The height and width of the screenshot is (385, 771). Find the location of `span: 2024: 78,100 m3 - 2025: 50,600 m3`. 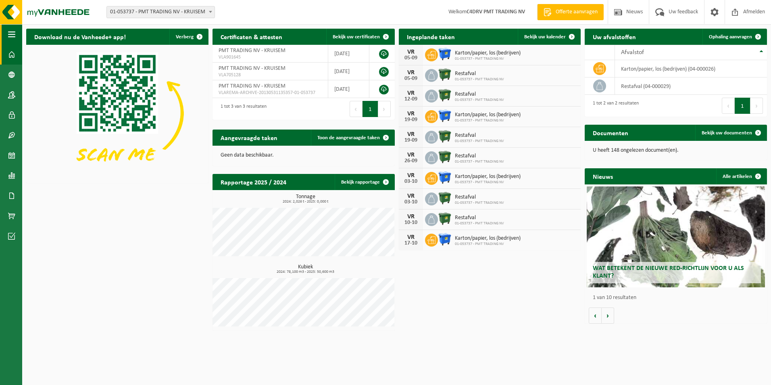

span: 2024: 78,100 m3 - 2025: 50,600 m3 is located at coordinates (306, 272).